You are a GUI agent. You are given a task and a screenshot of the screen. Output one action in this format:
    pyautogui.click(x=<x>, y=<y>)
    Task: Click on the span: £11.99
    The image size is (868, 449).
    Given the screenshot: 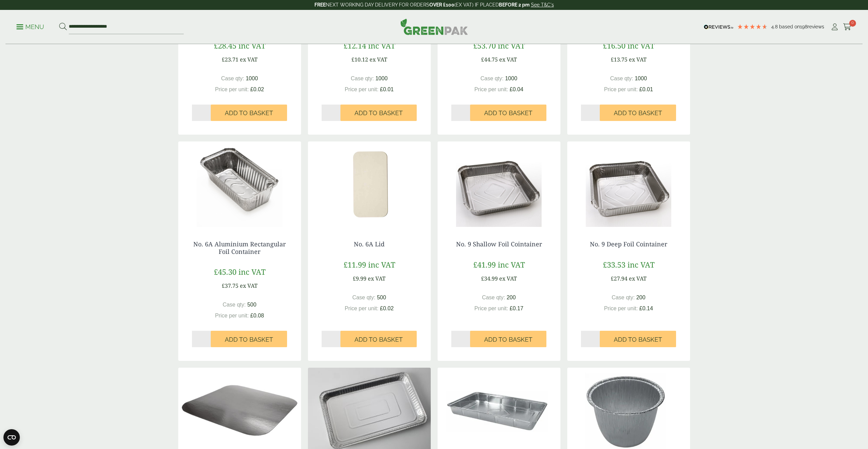 What is the action you would take?
    pyautogui.click(x=355, y=265)
    